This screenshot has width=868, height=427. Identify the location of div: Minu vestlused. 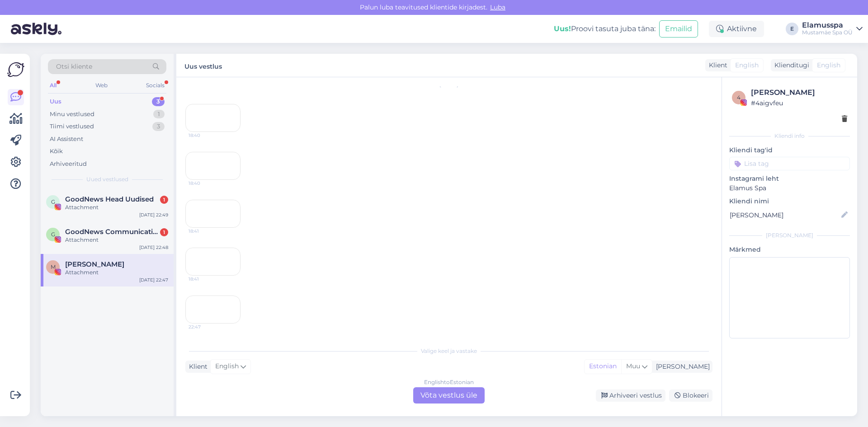
(72, 114).